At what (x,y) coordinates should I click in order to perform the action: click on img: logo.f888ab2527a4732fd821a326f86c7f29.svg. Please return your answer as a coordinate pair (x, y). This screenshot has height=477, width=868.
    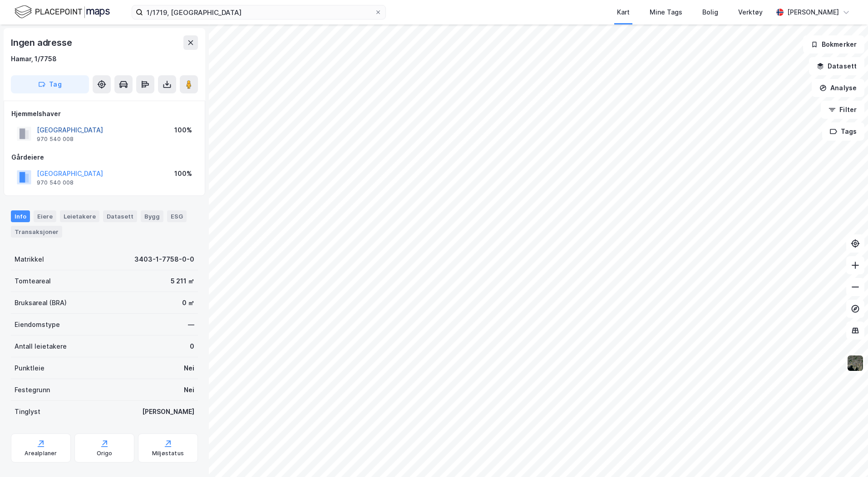
    Looking at the image, I should click on (63, 12).